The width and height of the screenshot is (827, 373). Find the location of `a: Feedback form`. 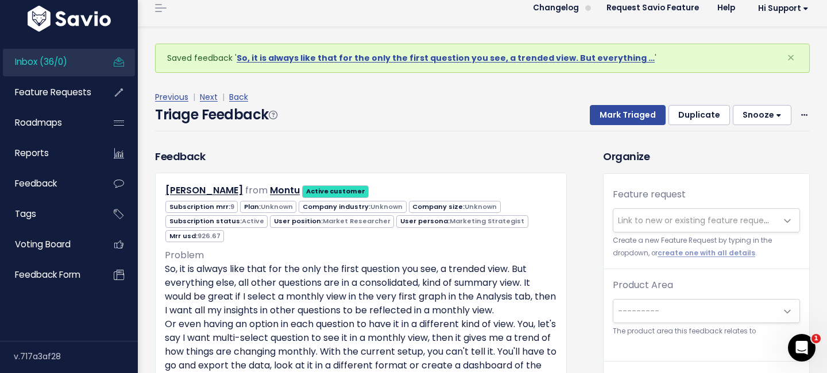

a: Feedback form is located at coordinates (49, 275).